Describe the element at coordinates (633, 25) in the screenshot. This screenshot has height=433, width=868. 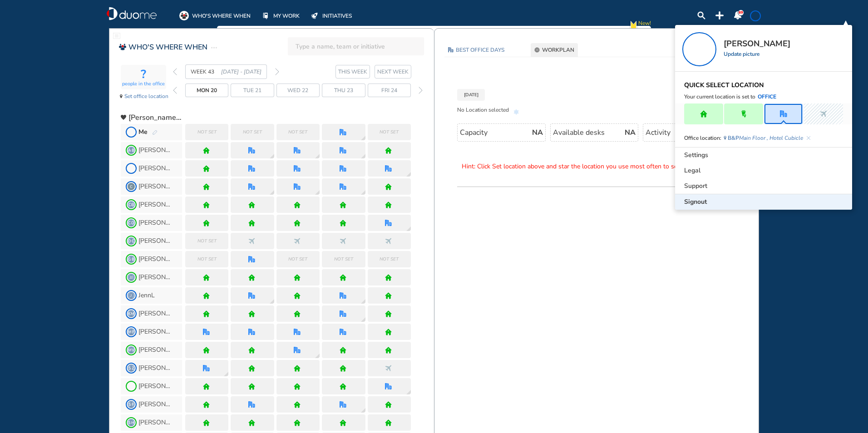
I see `div: new-notification` at that location.